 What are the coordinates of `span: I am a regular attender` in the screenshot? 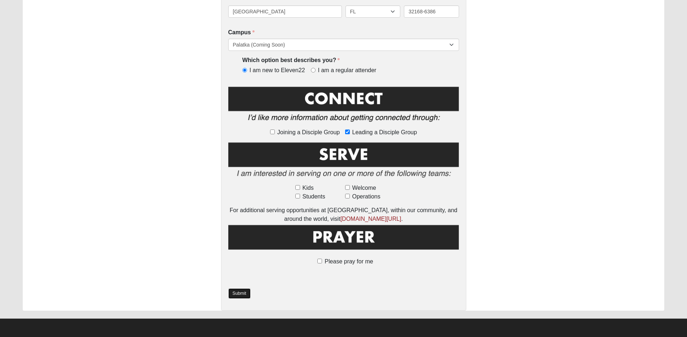 It's located at (347, 70).